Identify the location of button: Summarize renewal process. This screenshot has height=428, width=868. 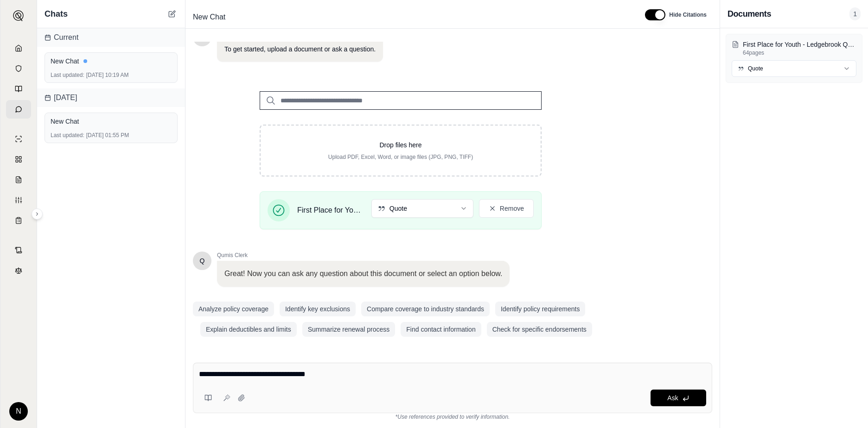
(348, 329).